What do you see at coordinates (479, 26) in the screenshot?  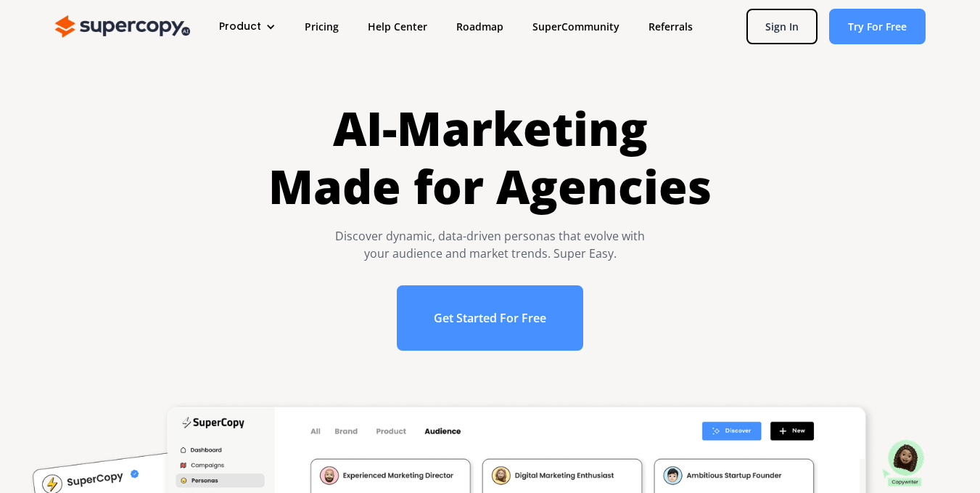 I see `a: Roadmap` at bounding box center [479, 26].